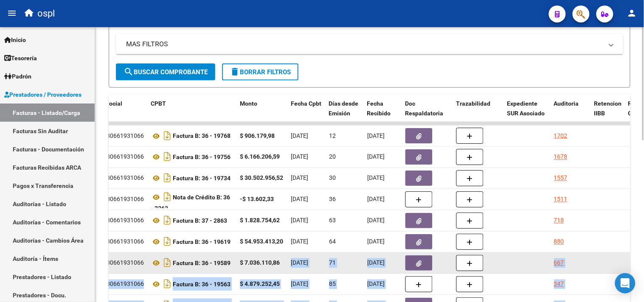 This screenshot has height=302, width=644. What do you see at coordinates (427, 113) in the screenshot?
I see `datatable-header-cell: Doc Respaldatoria` at bounding box center [427, 113].